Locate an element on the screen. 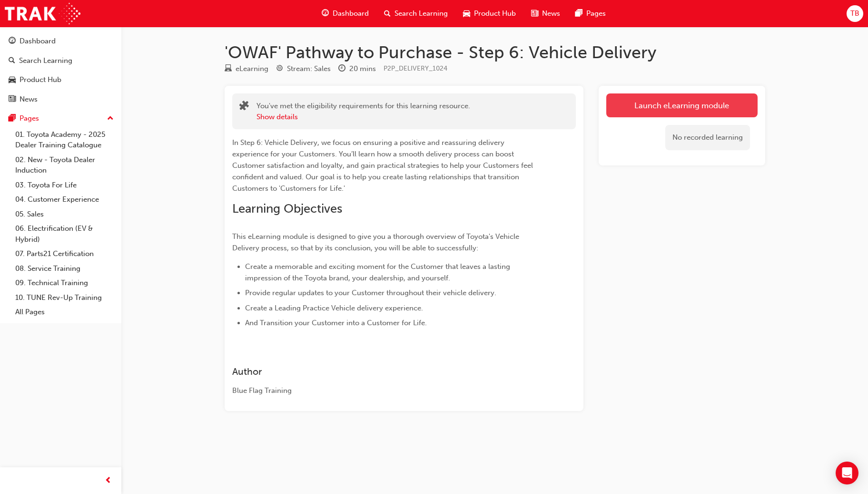 Image resolution: width=868 pixels, height=494 pixels. div: Dashboard is located at coordinates (38, 41).